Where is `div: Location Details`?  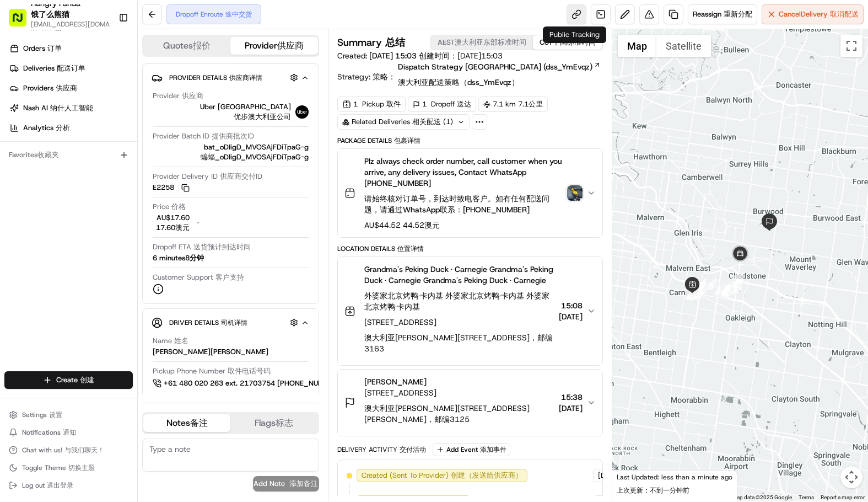 div: Location Details is located at coordinates (471, 249).